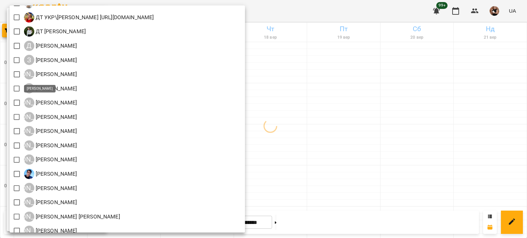 The image size is (527, 238). Describe the element at coordinates (29, 46) in the screenshot. I see `div: Д` at that location.